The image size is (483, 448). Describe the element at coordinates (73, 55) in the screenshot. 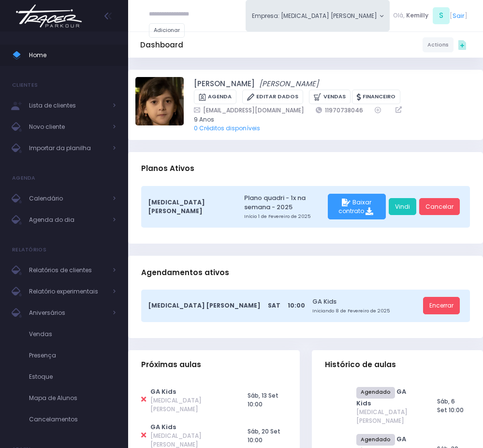

I see `span: Home` at that location.